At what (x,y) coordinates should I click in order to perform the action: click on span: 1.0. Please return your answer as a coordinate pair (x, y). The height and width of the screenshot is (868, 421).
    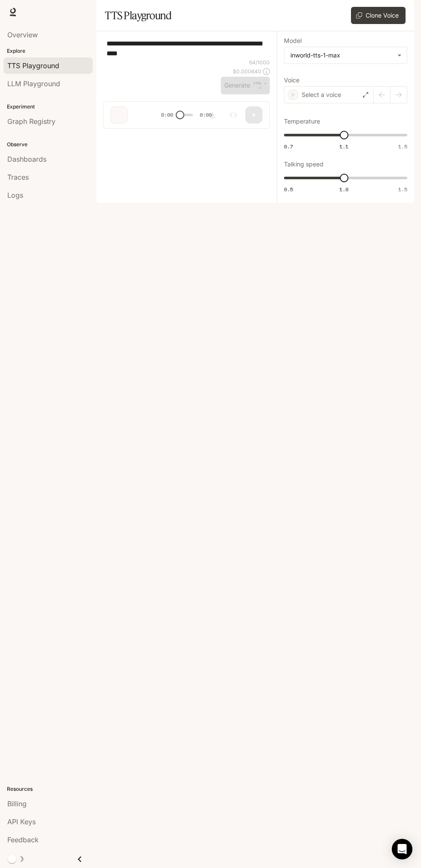
    Looking at the image, I should click on (343, 189).